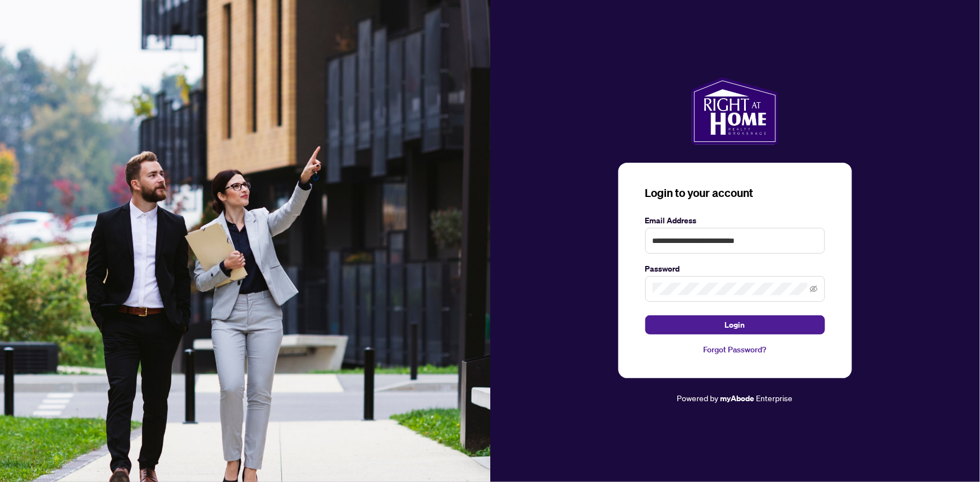 This screenshot has width=980, height=482. I want to click on a: Forgot Password?, so click(735, 349).